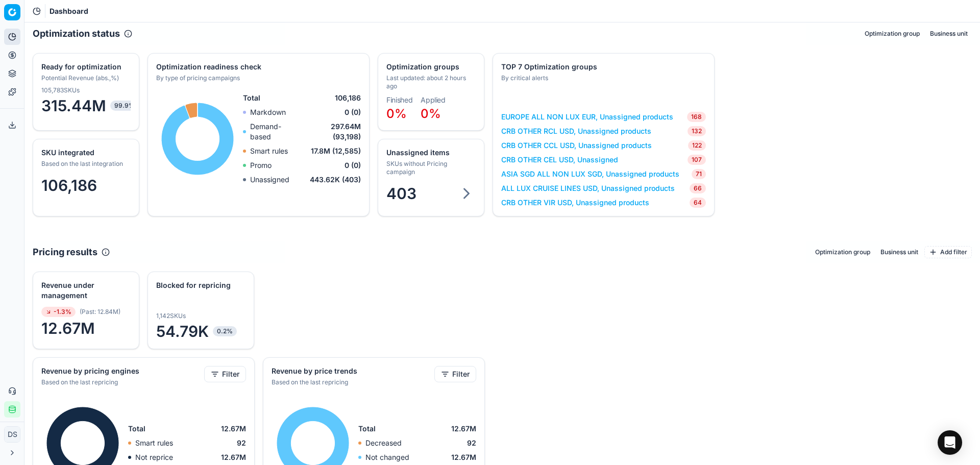 Image resolution: width=980 pixels, height=465 pixels. Describe the element at coordinates (84, 67) in the screenshot. I see `div: Ready for optimization` at that location.